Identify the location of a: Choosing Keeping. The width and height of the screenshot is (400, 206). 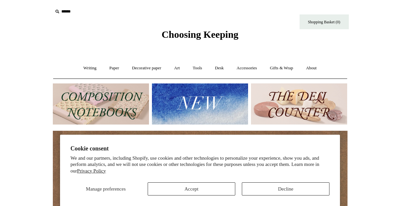
(200, 36).